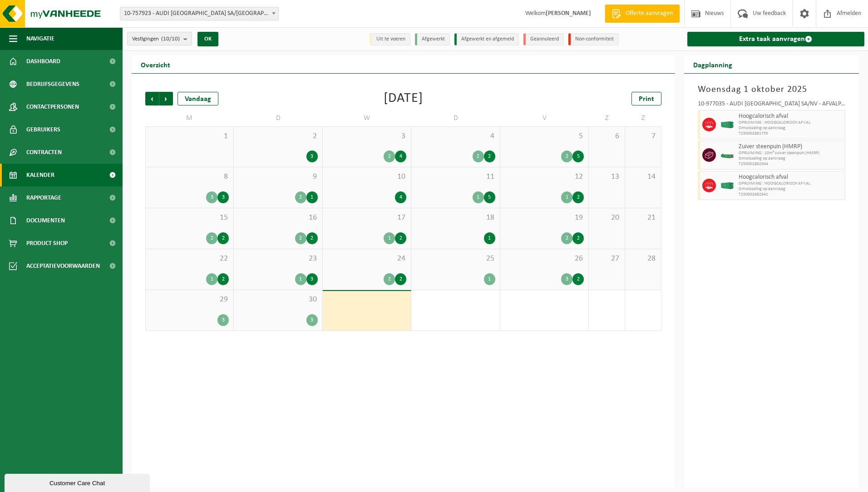  I want to click on td: V, so click(544, 118).